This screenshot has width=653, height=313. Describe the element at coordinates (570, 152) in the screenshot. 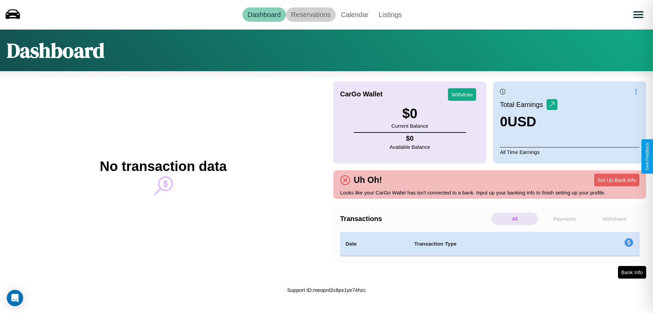

I see `p: All Time Earnings` at that location.